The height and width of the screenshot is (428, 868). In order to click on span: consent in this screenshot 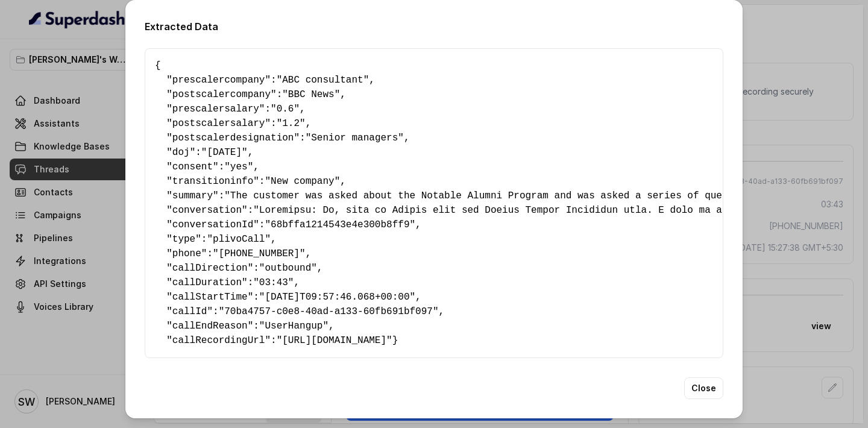, I will do `click(192, 167)`.